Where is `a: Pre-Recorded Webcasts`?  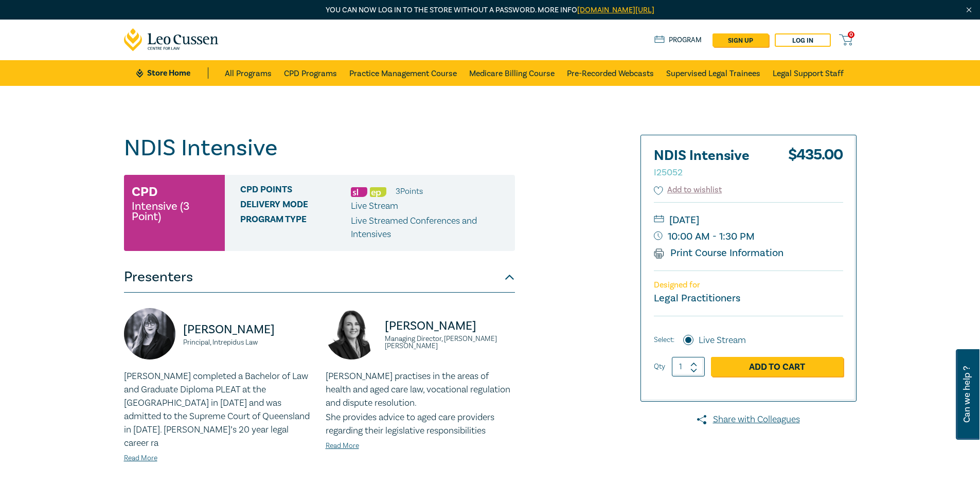 a: Pre-Recorded Webcasts is located at coordinates (610, 73).